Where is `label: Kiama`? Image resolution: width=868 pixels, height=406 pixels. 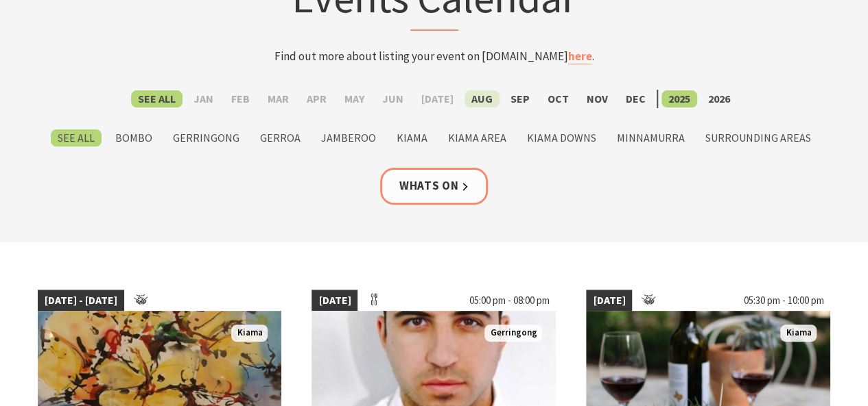 label: Kiama is located at coordinates (412, 138).